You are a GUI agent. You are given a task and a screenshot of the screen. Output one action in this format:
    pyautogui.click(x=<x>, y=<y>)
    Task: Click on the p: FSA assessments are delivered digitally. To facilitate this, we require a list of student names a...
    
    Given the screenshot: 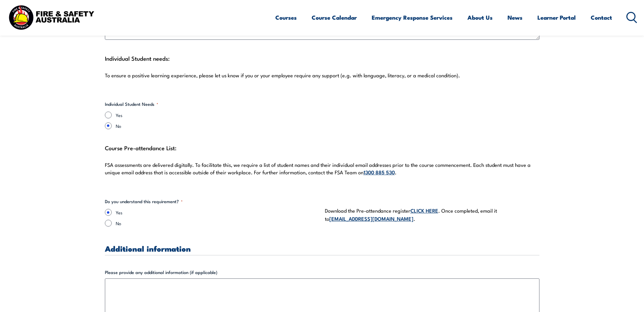 What is the action you would take?
    pyautogui.click(x=322, y=168)
    